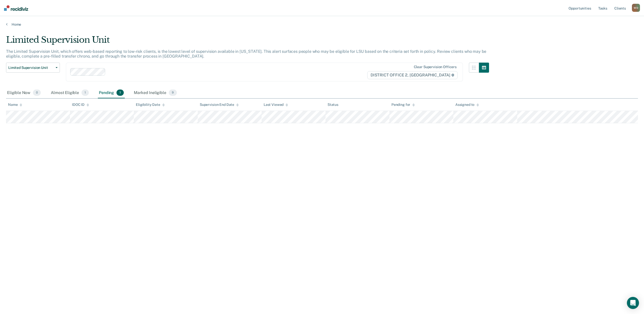 The height and width of the screenshot is (314, 644). I want to click on span: 0, so click(37, 93).